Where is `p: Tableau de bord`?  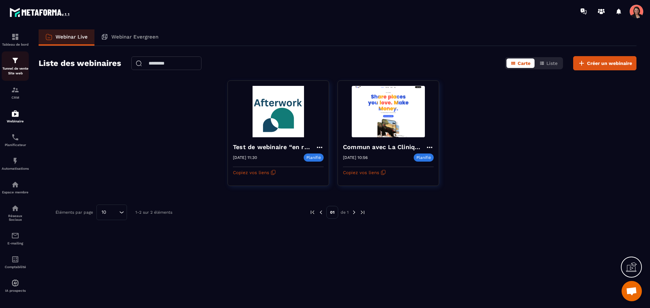 p: Tableau de bord is located at coordinates (15, 44).